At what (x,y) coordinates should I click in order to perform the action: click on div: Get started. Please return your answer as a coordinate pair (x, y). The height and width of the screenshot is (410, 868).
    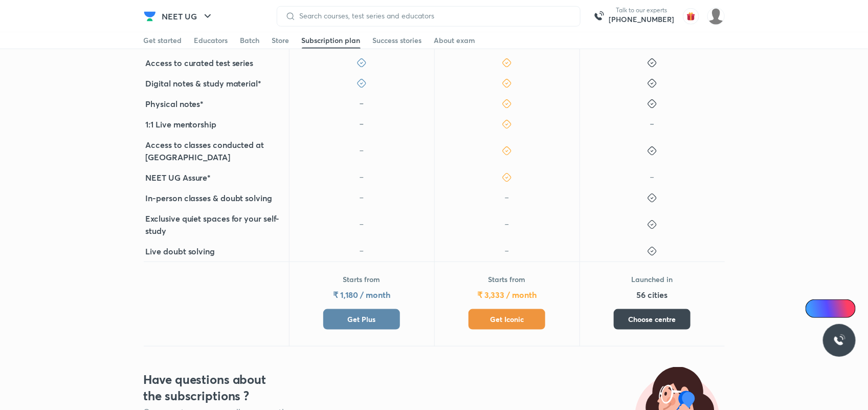
    Looking at the image, I should click on (162, 40).